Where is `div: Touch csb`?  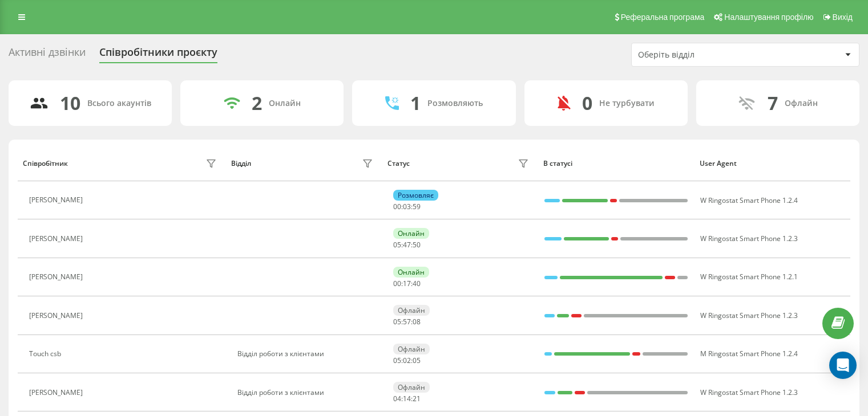
div: Touch csb is located at coordinates (46, 354).